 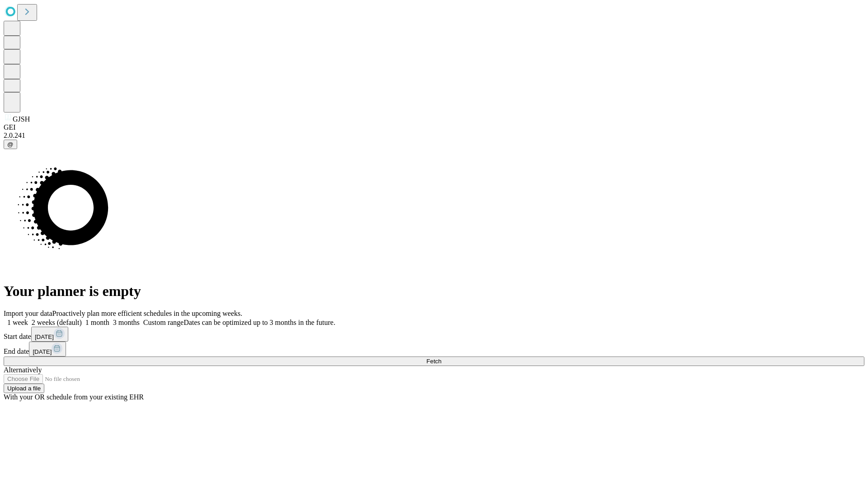 I want to click on span: Alternatively, so click(x=22, y=369).